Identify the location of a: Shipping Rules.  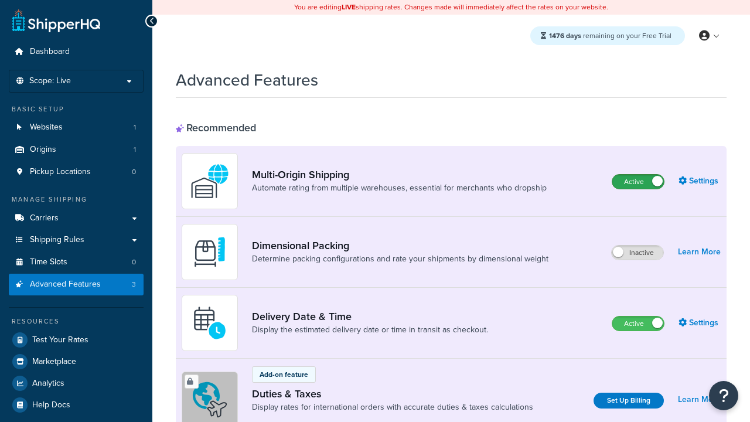
(76, 240).